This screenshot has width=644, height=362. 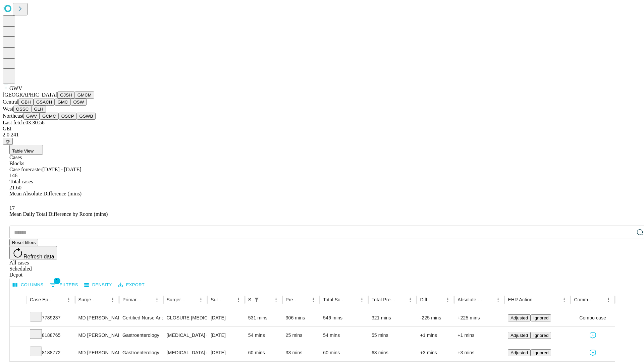 What do you see at coordinates (44, 102) in the screenshot?
I see `button: GSACH` at bounding box center [44, 102].